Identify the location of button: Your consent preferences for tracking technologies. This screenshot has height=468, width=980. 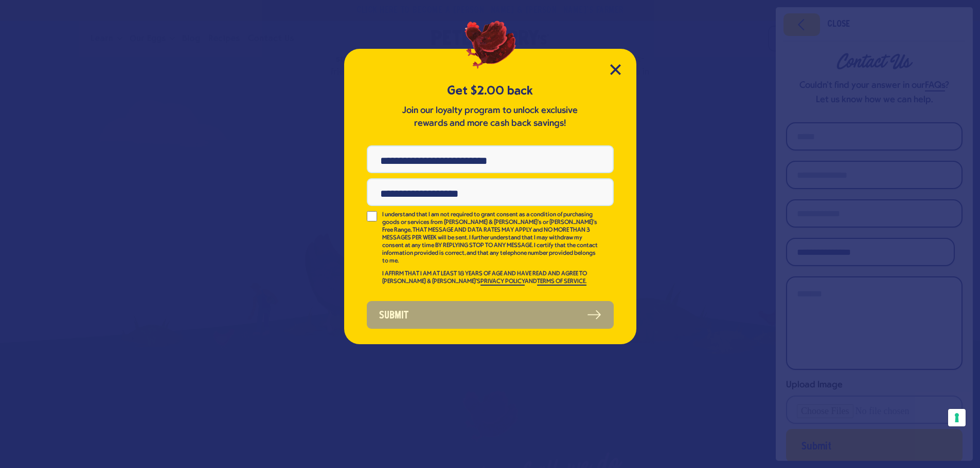
(957, 418).